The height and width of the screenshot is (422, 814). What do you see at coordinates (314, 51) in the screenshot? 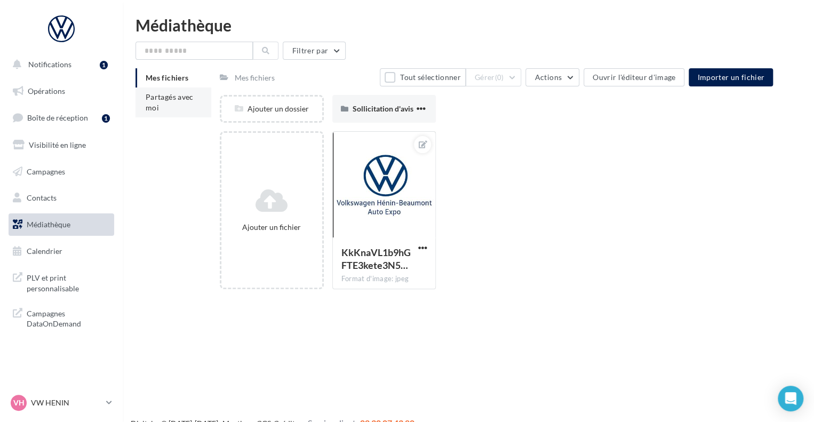
I see `button: Filtrer par` at bounding box center [314, 51].